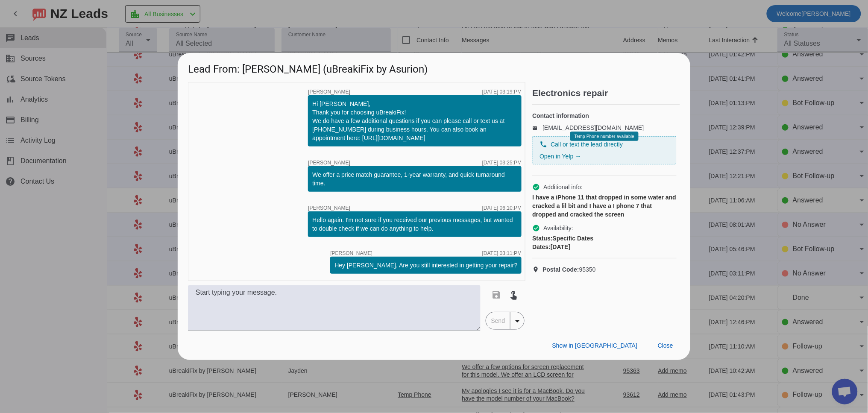 Image resolution: width=868 pixels, height=413 pixels. Describe the element at coordinates (560, 156) in the screenshot. I see `a: Open in Yelp →` at that location.